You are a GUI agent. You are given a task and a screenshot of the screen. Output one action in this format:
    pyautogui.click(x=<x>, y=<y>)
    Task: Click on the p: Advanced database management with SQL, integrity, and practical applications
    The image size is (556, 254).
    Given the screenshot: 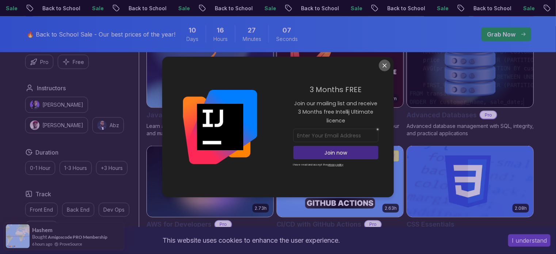 What is the action you would take?
    pyautogui.click(x=471, y=130)
    